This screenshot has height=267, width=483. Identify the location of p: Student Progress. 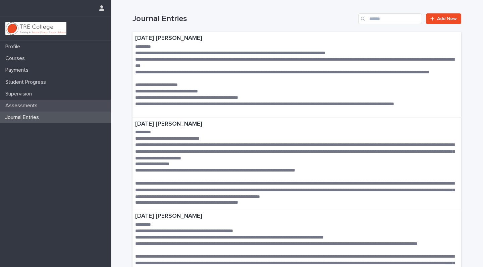
(27, 82).